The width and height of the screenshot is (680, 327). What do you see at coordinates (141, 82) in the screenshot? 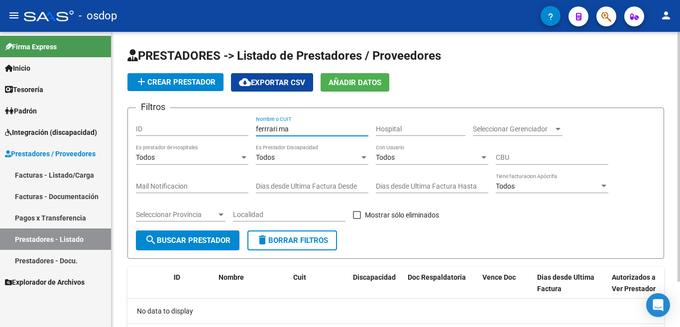
I see `mat-icon: add` at bounding box center [141, 82].